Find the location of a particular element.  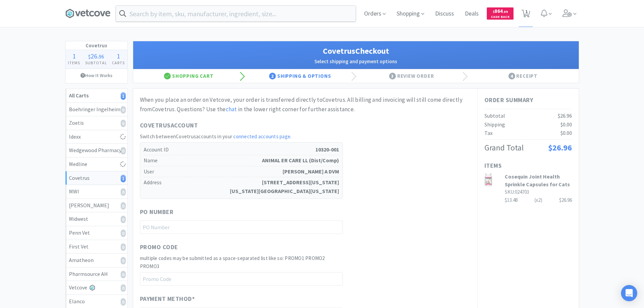

div: Idexx is located at coordinates (96, 137).